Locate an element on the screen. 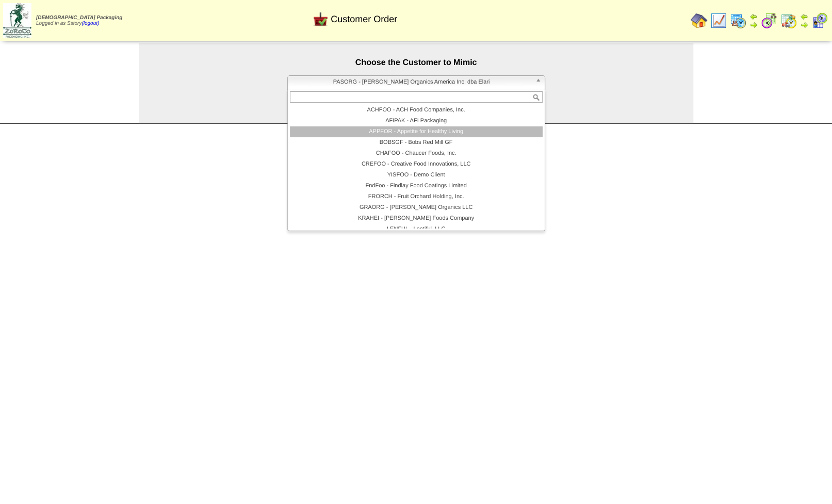 The height and width of the screenshot is (504, 832). a: (logout) is located at coordinates (90, 23).